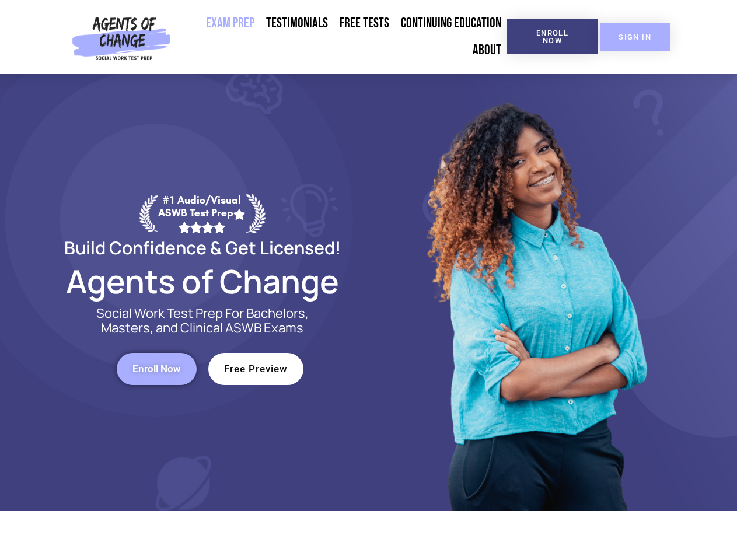 This screenshot has width=737, height=560. I want to click on h2: Build Confidence & Get Licensed!, so click(202, 247).